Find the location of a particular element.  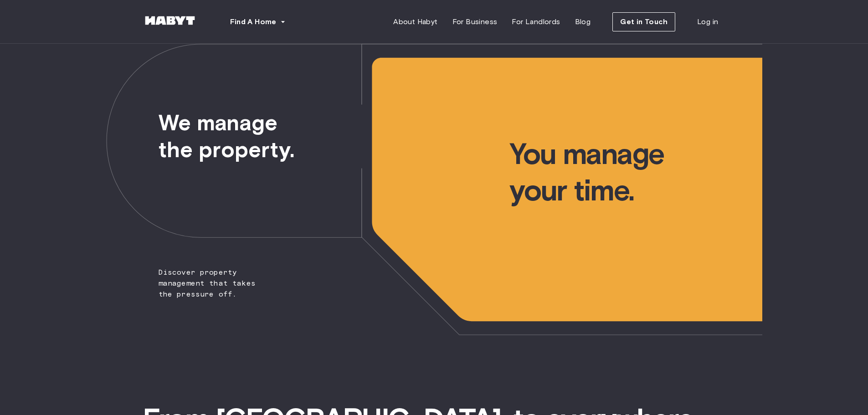

a: Log in is located at coordinates (708, 22).